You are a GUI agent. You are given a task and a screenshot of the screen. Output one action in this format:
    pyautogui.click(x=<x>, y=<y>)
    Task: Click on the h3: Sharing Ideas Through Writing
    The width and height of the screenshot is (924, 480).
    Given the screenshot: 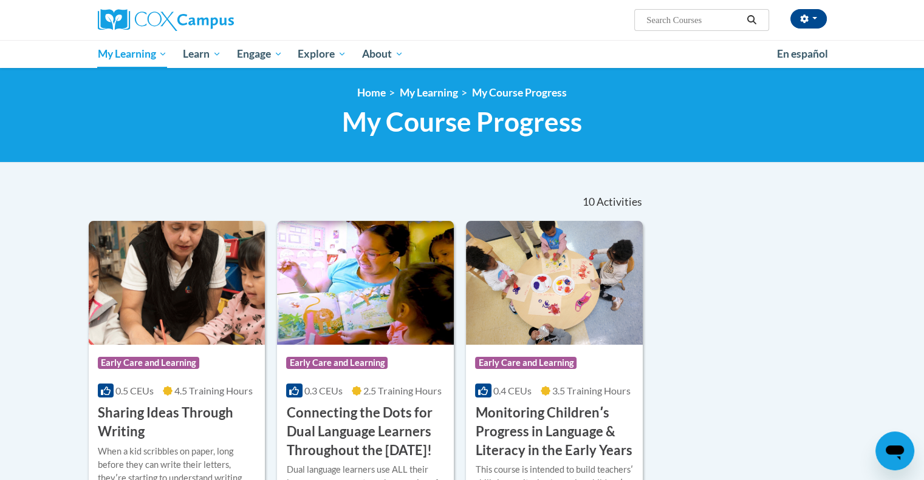 What is the action you would take?
    pyautogui.click(x=177, y=423)
    